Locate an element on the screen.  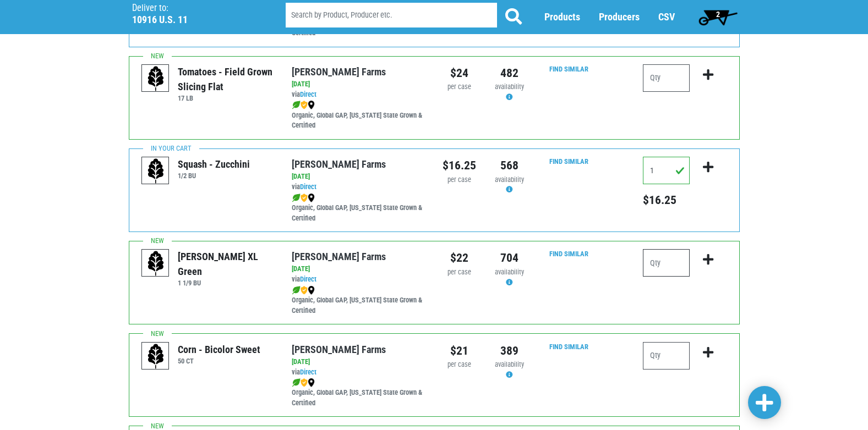
span: 2 is located at coordinates (718, 15).